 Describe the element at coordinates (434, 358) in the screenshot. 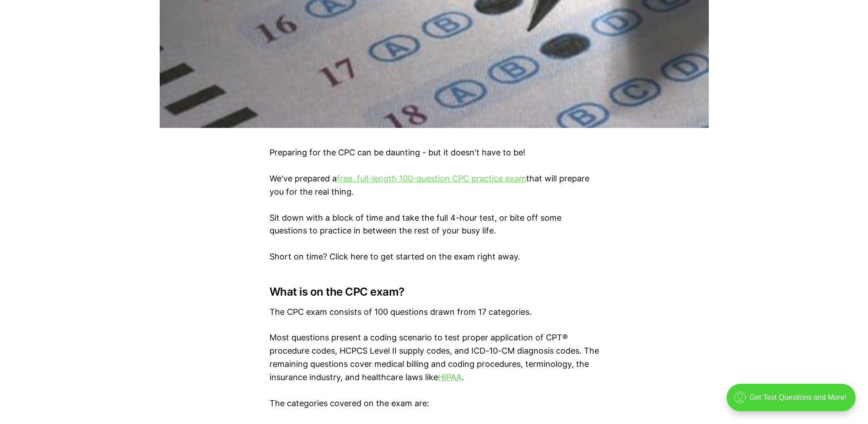

I see `p: Most questions present a coding scenario to test proper application of CPT® procedure codes, HCPC...` at that location.